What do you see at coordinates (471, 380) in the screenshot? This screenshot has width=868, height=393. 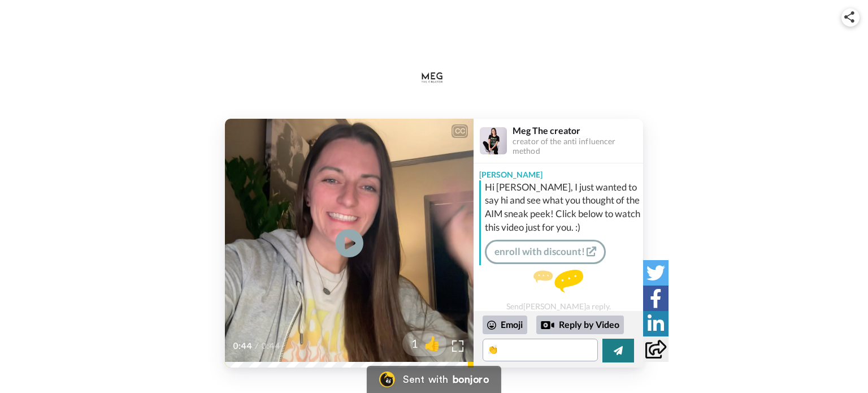 I see `div: bonjoro` at bounding box center [471, 380].